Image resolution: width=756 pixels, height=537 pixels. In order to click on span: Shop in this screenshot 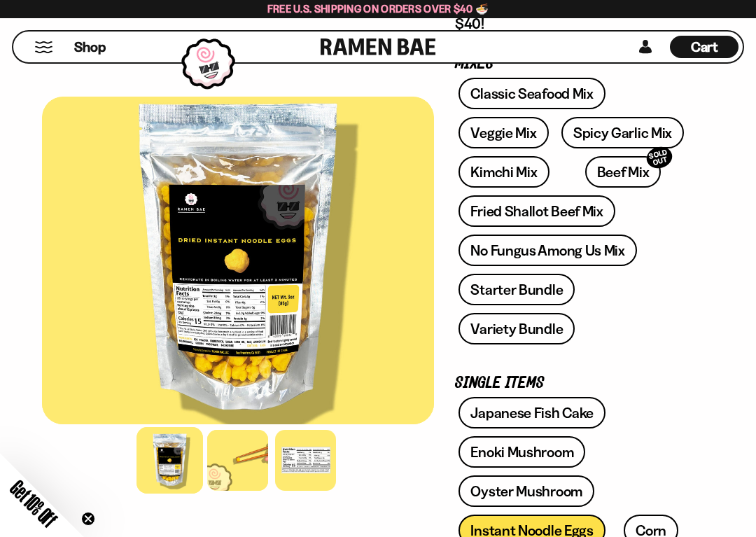, I will do `click(90, 47)`.